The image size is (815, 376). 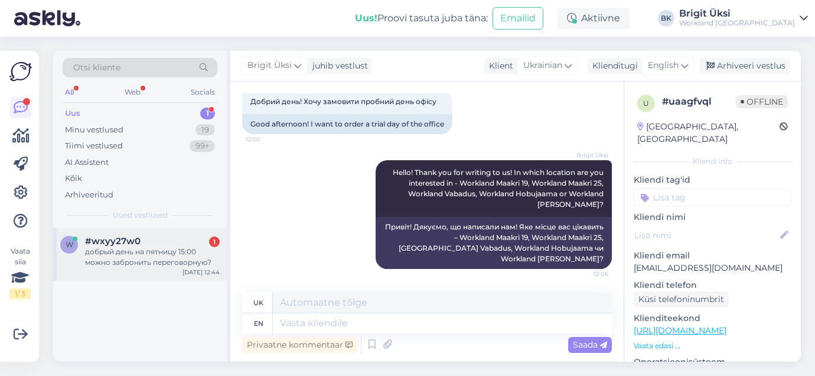 I want to click on span: English, so click(x=663, y=66).